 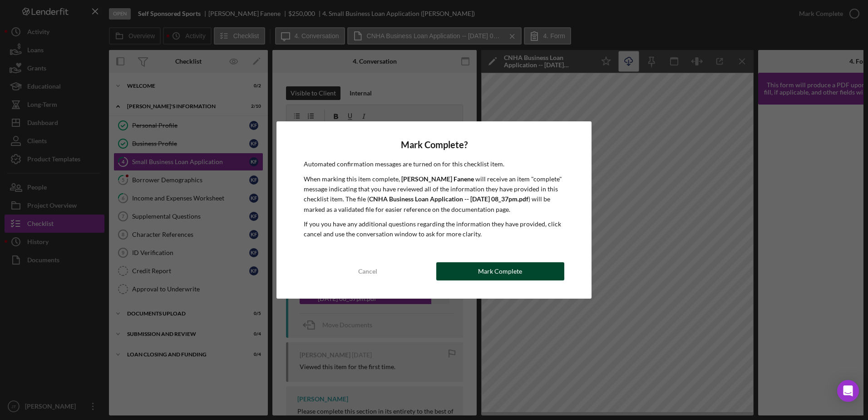 What do you see at coordinates (434, 229) in the screenshot?
I see `p: If you you have any additional questions regarding the information they have provided, click canc...` at bounding box center [434, 229].